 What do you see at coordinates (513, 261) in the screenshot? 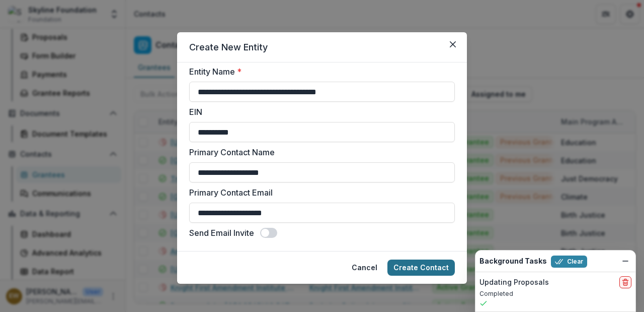
I see `h2: Background Tasks` at bounding box center [513, 261].